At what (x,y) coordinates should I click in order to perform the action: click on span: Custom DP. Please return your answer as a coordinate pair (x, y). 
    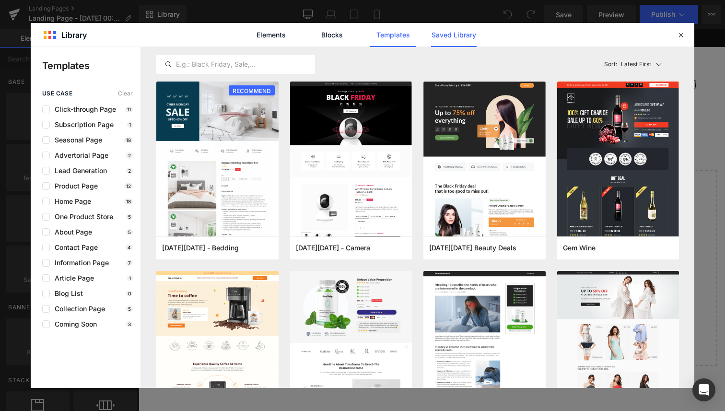
    Looking at the image, I should click on (214, 46).